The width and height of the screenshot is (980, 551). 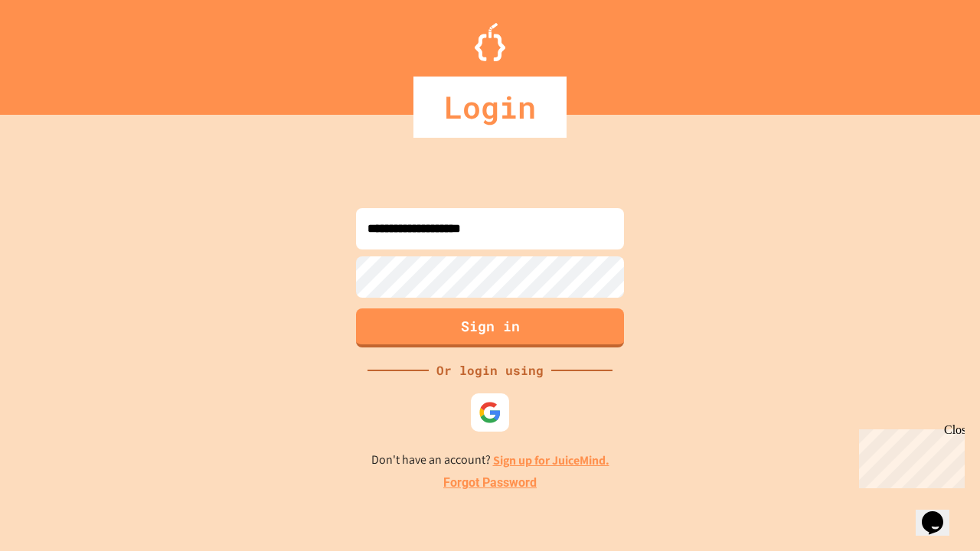 What do you see at coordinates (490, 328) in the screenshot?
I see `button: Sign in` at bounding box center [490, 328].